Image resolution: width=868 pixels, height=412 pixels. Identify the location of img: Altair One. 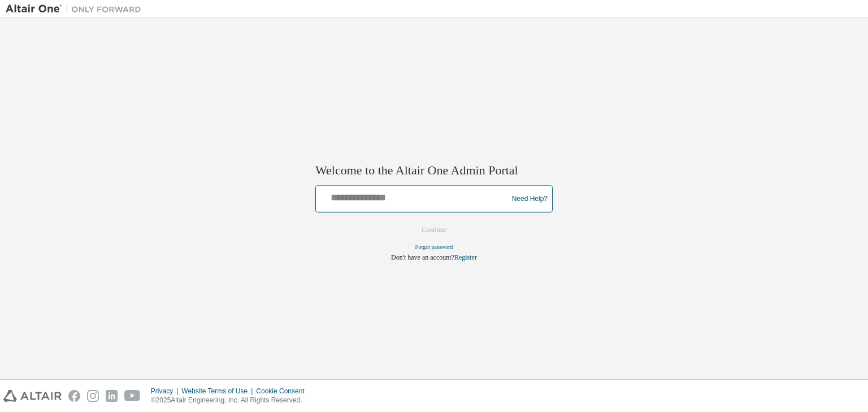
(76, 9).